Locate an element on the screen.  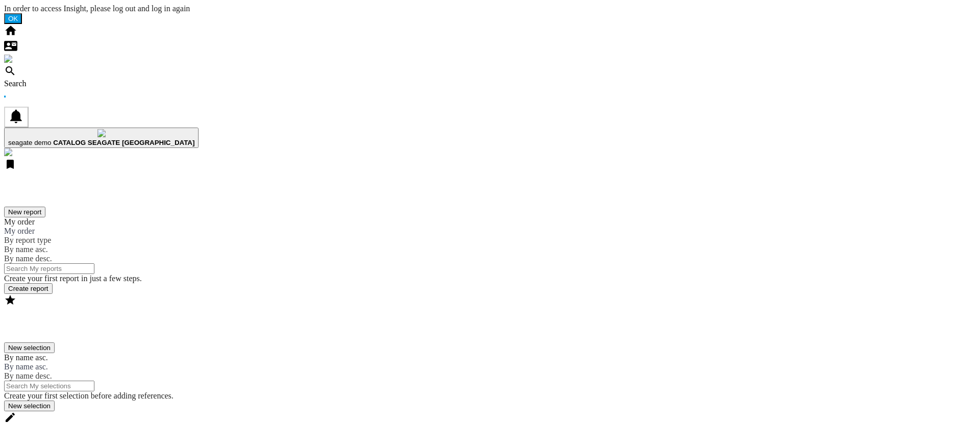
img: profile.jpg is located at coordinates (102, 133).